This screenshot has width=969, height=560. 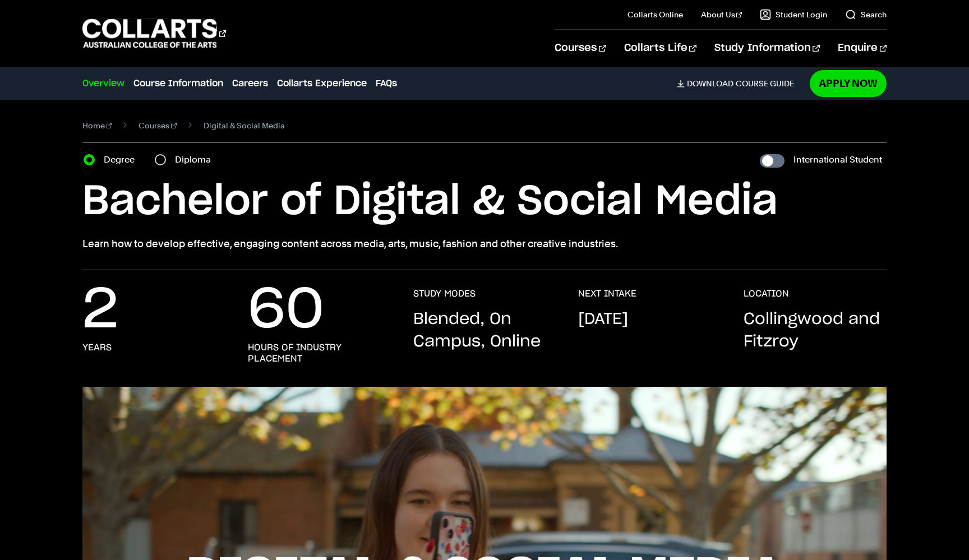 I want to click on a: Collarts Experience, so click(x=322, y=84).